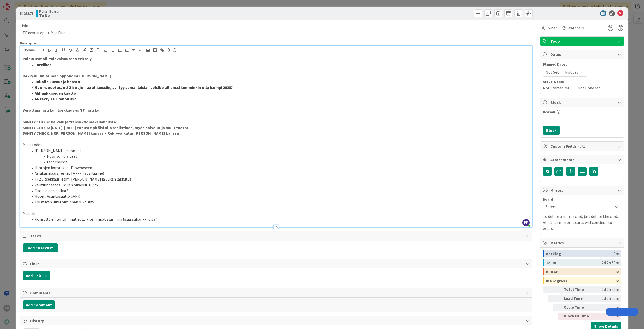 The height and width of the screenshot is (329, 644). Describe the element at coordinates (551, 131) in the screenshot. I see `button: Block` at that location.